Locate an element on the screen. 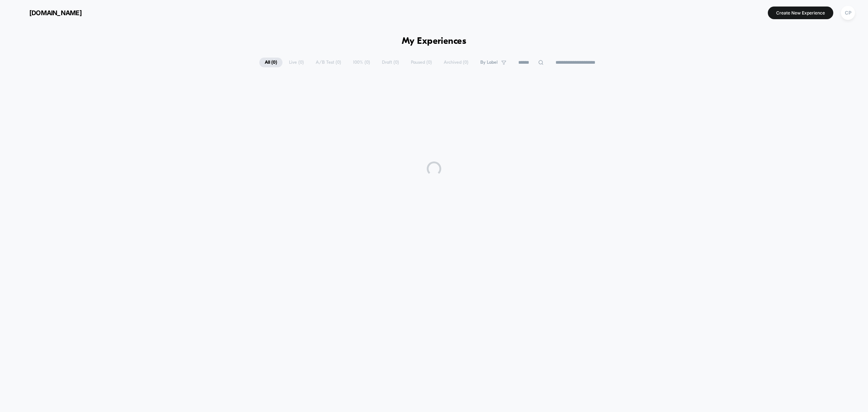 This screenshot has height=412, width=868. button: CP is located at coordinates (848, 13).